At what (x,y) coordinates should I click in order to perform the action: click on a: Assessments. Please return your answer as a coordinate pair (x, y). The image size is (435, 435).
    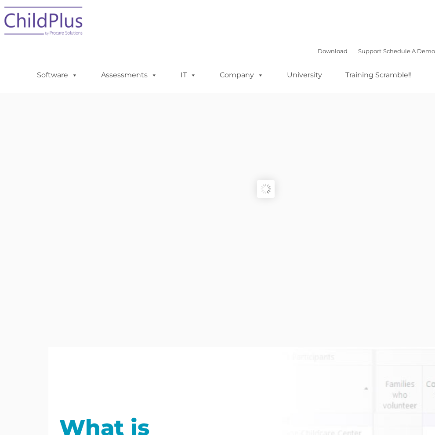
    Looking at the image, I should click on (129, 75).